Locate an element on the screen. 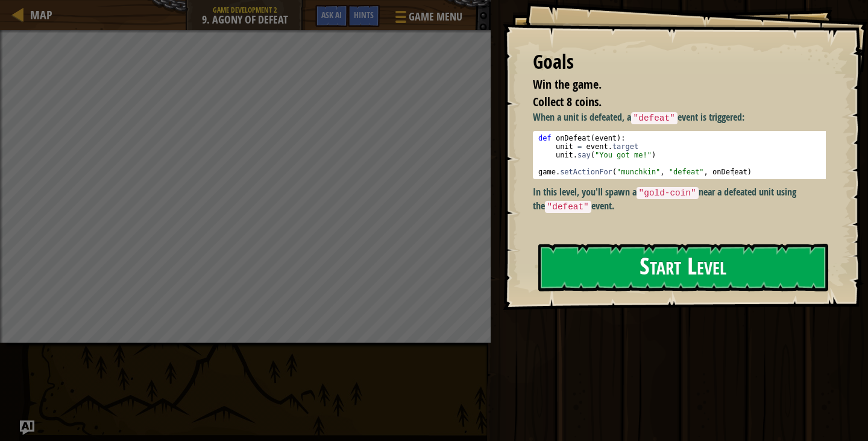 This screenshot has height=441, width=868. p: In this level, you'll spawn a near a defeated unit using the event. is located at coordinates (684, 199).